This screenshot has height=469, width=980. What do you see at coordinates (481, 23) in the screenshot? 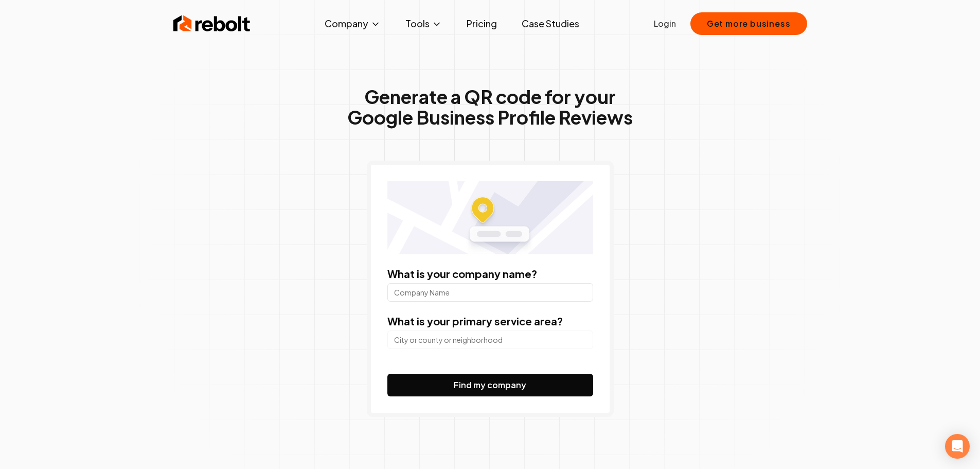
I see `a: Pricing` at bounding box center [481, 23].